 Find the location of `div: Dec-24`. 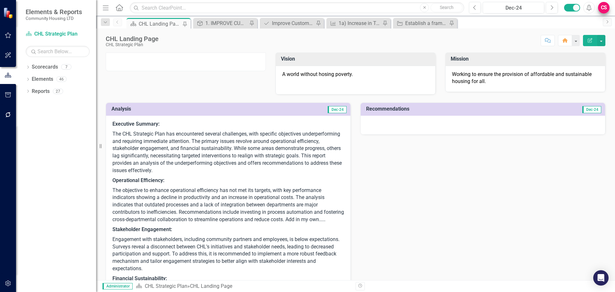

div: Dec-24 is located at coordinates (513, 8).